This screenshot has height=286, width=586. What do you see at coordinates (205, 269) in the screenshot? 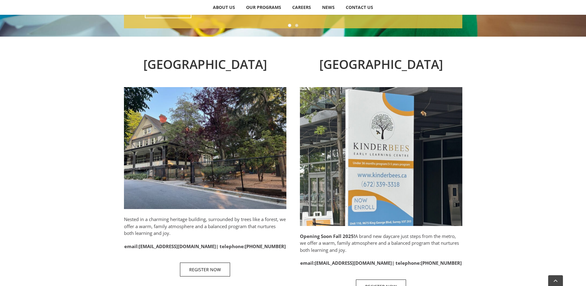
I see `a: REGISTER NOW` at bounding box center [205, 269].